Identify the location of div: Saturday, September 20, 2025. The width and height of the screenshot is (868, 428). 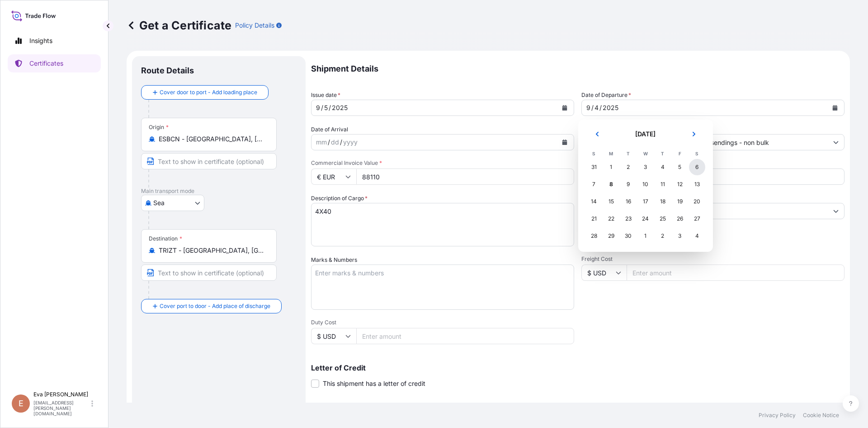
(697, 202).